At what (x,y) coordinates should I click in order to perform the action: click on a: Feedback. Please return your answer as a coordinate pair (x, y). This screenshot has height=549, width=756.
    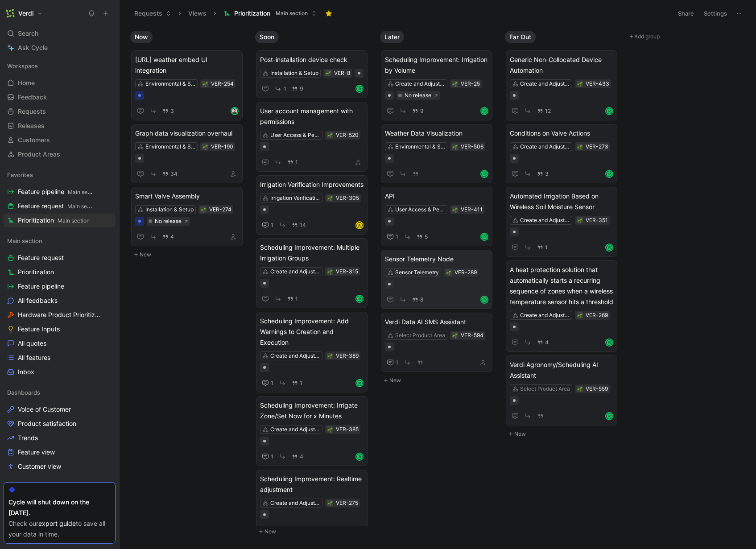
    Looking at the image, I should click on (60, 97).